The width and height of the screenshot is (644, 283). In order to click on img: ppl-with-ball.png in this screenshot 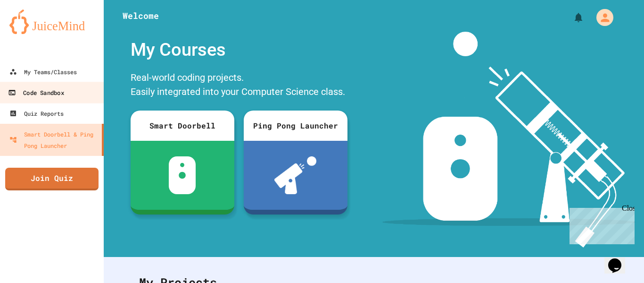, I will do `click(295, 175)`.